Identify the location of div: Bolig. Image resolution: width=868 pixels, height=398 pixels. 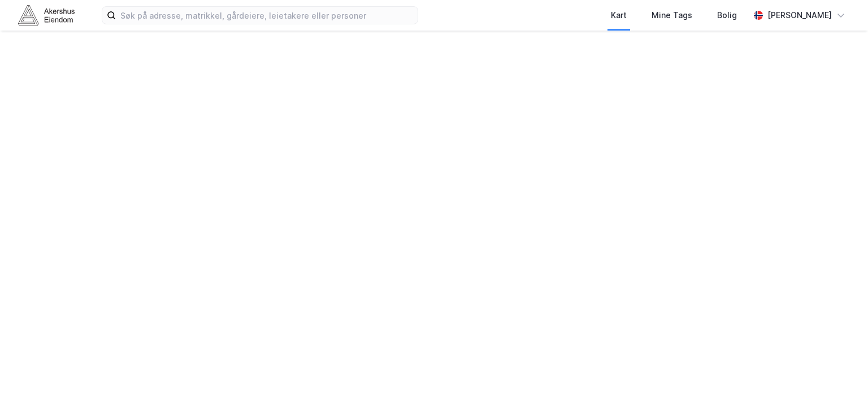
(726, 16).